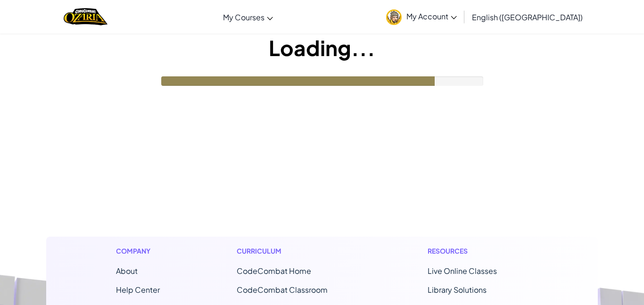 Image resolution: width=644 pixels, height=305 pixels. Describe the element at coordinates (294, 251) in the screenshot. I see `h1: Curriculum` at that location.